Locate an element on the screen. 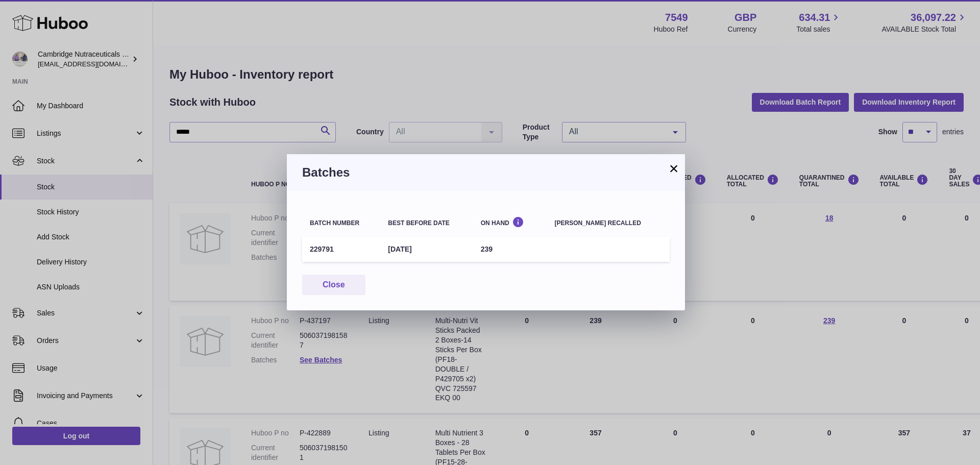 Image resolution: width=980 pixels, height=465 pixels. td: 239 is located at coordinates (510, 249).